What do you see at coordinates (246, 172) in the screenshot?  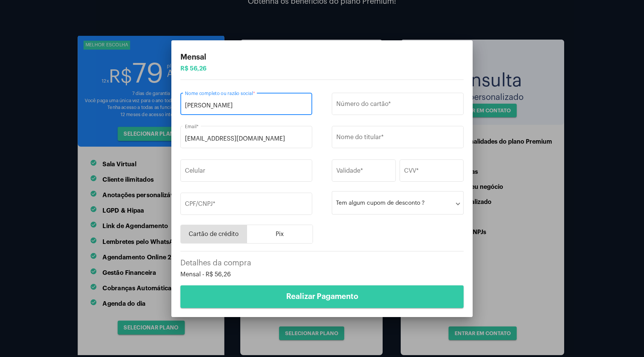 I see `input: 31 99999-1111` at bounding box center [246, 172].